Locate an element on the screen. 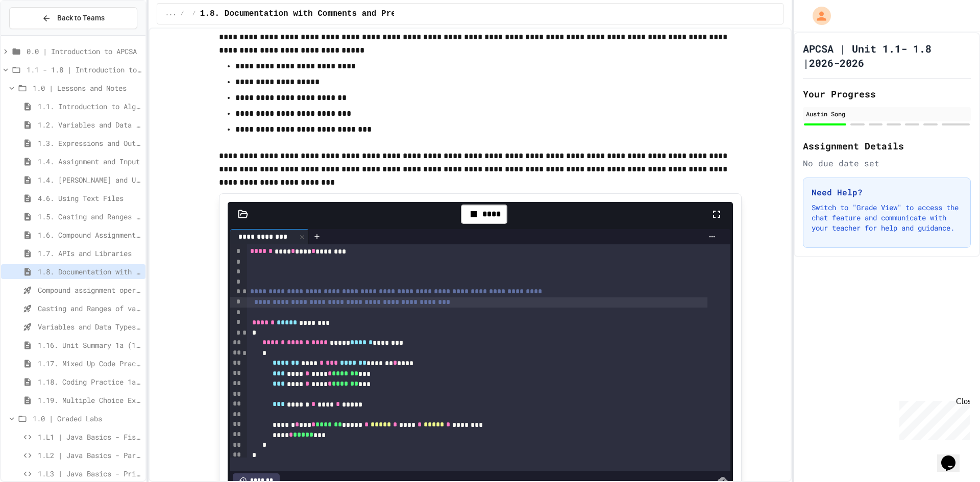 Image resolution: width=980 pixels, height=482 pixels. span: 1.L1 | Java Basics - Fish Lab is located at coordinates (90, 437).